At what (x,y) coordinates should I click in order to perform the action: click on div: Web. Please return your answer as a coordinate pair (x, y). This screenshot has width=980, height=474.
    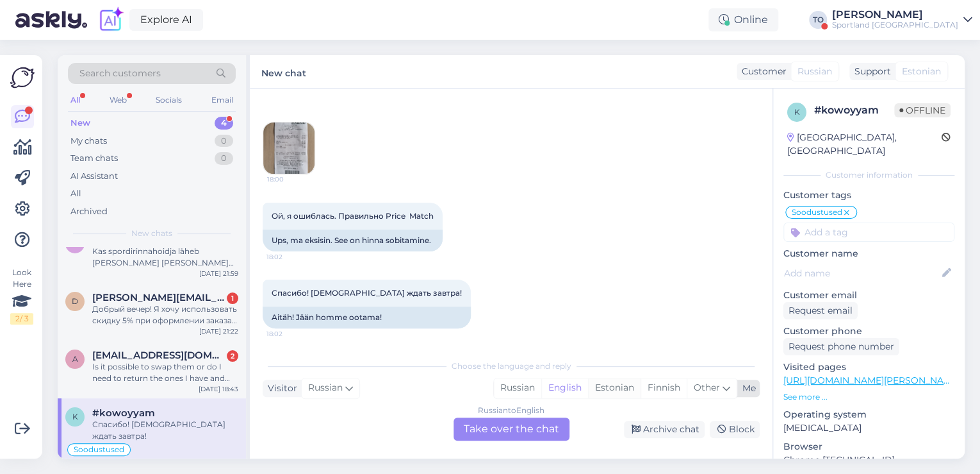
    Looking at the image, I should click on (118, 100).